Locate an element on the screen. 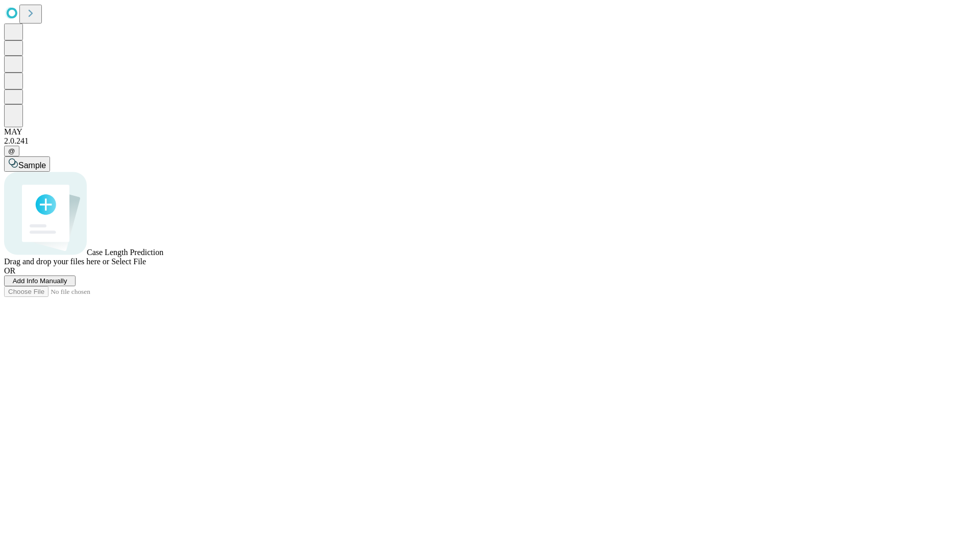 The width and height of the screenshot is (980, 552). span: Select File is located at coordinates (129, 261).